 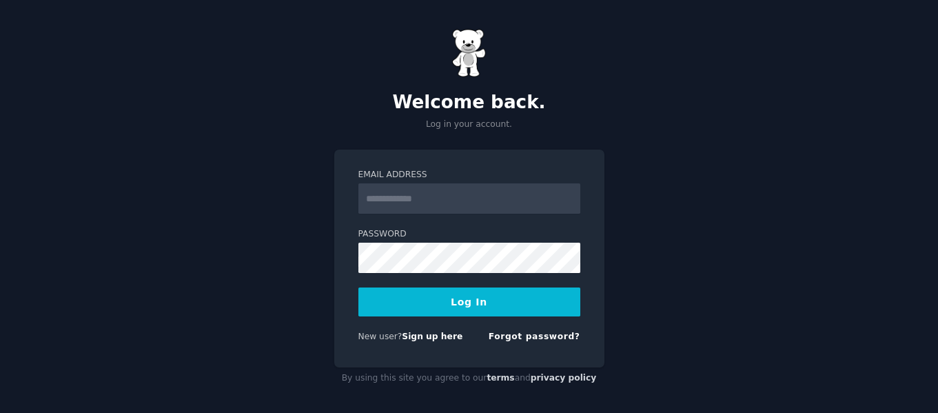 What do you see at coordinates (469, 234) in the screenshot?
I see `label: Password` at bounding box center [469, 234].